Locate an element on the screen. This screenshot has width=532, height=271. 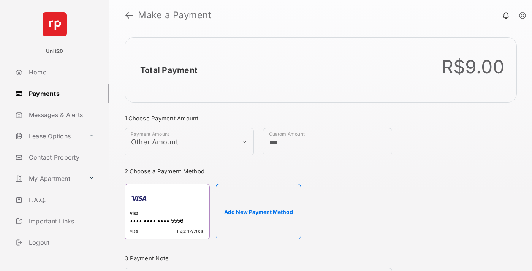
div: visa•••• •••• •••• 5556visaExp: 12/2036 is located at coordinates (167, 212).